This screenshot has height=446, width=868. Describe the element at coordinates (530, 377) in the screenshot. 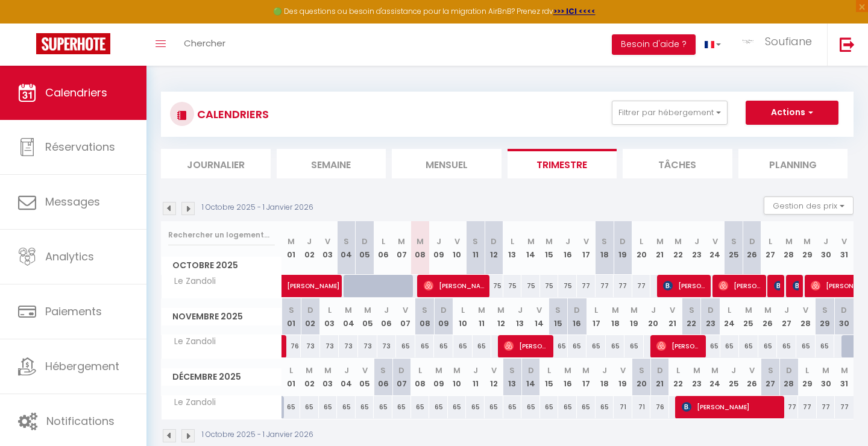

I see `th: 14` at that location.